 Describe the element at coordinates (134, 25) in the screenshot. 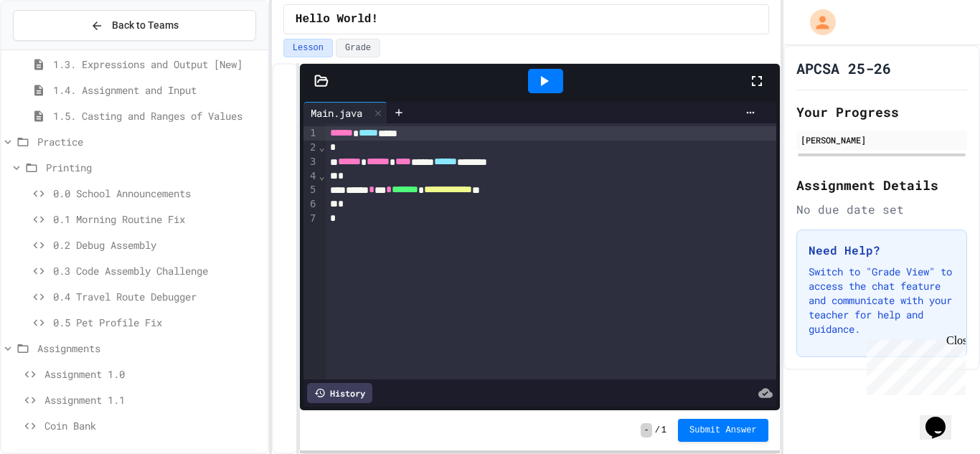

I see `button: Back to Teams` at that location.